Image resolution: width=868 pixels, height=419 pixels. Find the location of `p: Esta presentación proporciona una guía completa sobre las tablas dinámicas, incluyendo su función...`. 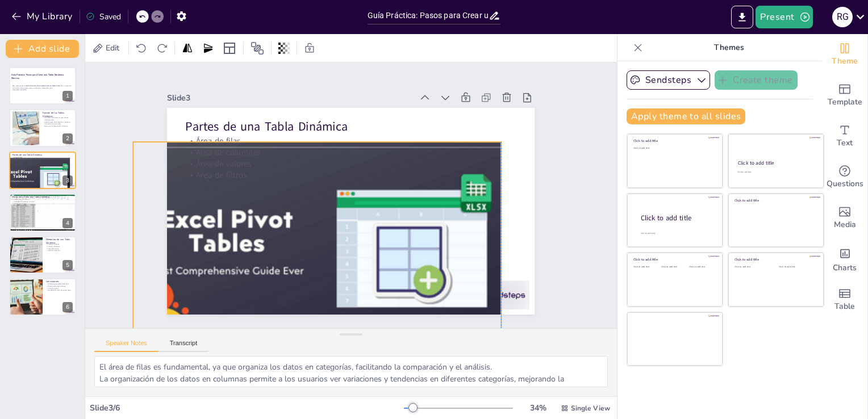

p: Esta presentación proporciona una guía completa sobre las tablas dinámicas, incluyendo su función... is located at coordinates (43, 87).